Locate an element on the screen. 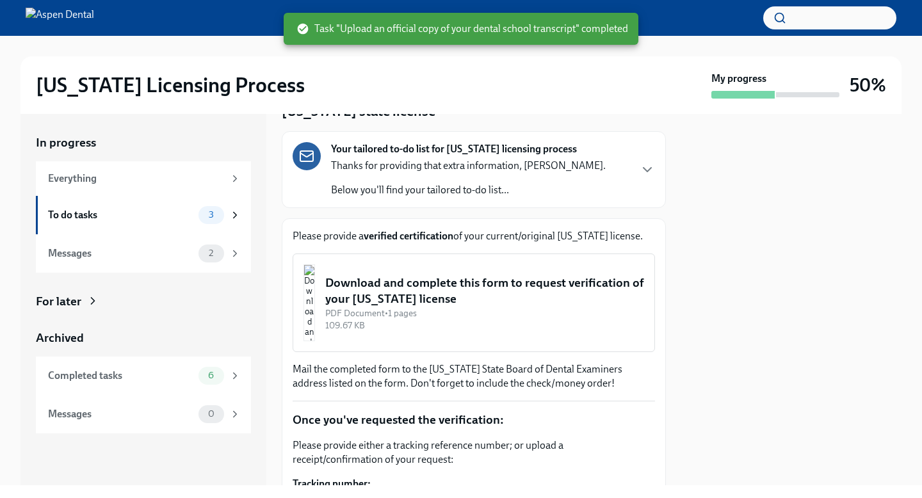 The image size is (922, 498). a: To do tasks3 is located at coordinates (143, 215).